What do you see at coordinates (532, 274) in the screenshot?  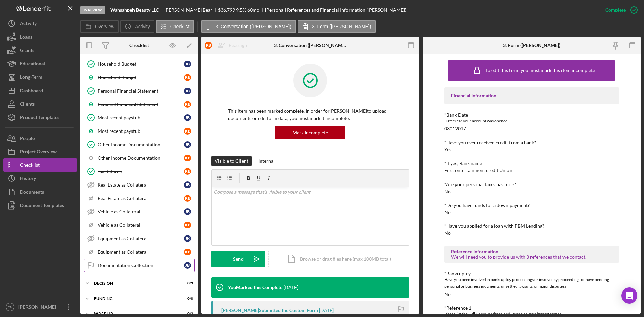 I see `div: *Bankruptcy` at bounding box center [532, 274].